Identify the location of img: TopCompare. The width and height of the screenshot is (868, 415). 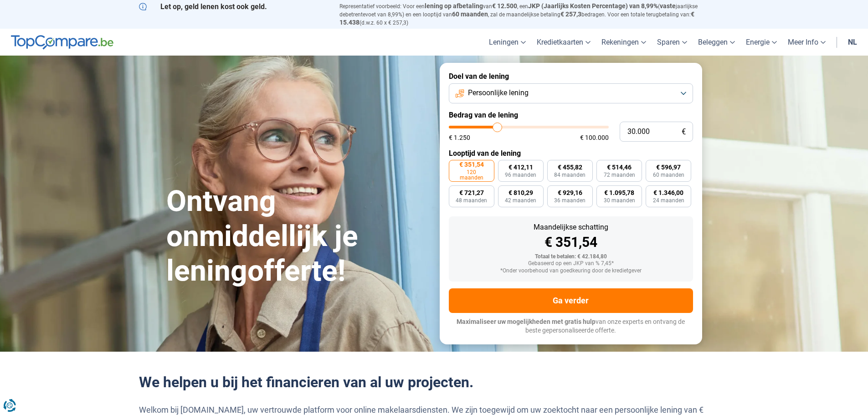
(62, 42).